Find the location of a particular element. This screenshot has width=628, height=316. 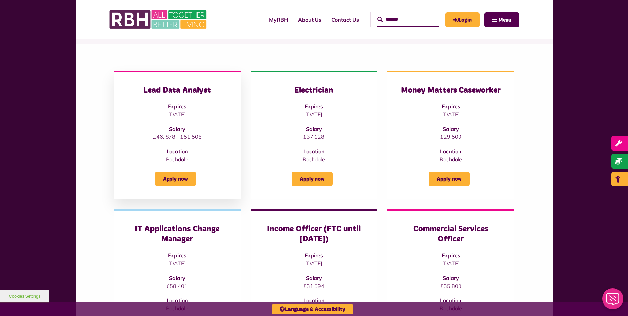

p: £58,401 is located at coordinates (177, 286).